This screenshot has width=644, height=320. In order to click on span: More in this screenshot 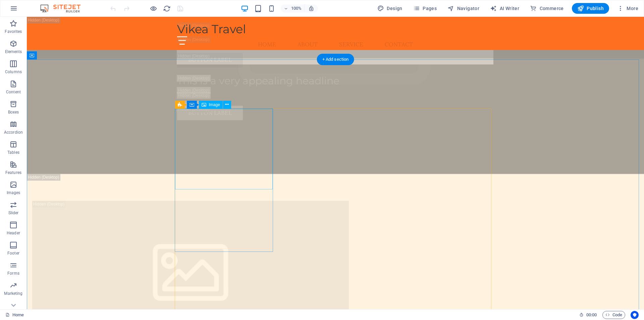, I will do `click(628, 8)`.